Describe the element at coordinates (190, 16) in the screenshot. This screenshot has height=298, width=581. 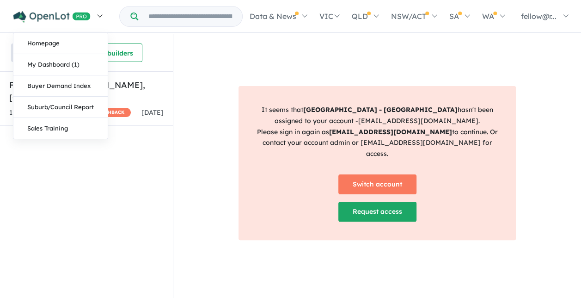
I see `input: Try estate name, suburb, builder or developer` at that location.